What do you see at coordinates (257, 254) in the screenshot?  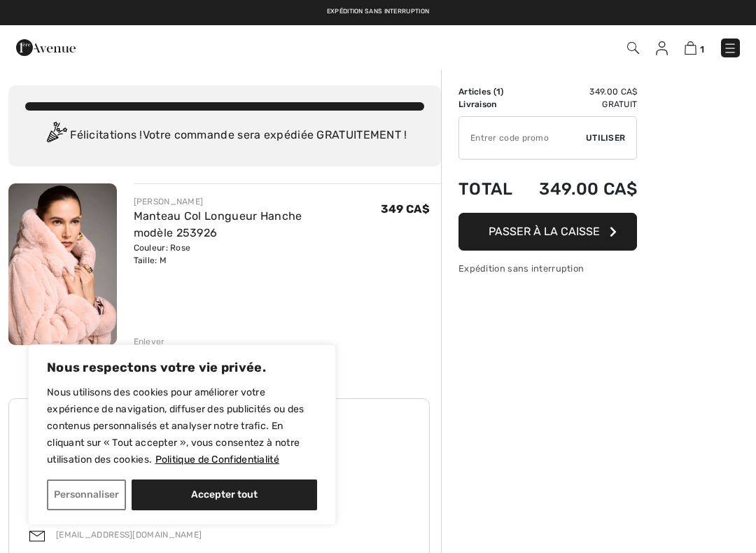 I see `div: Couleur: Rose Taille: M` at bounding box center [257, 254].